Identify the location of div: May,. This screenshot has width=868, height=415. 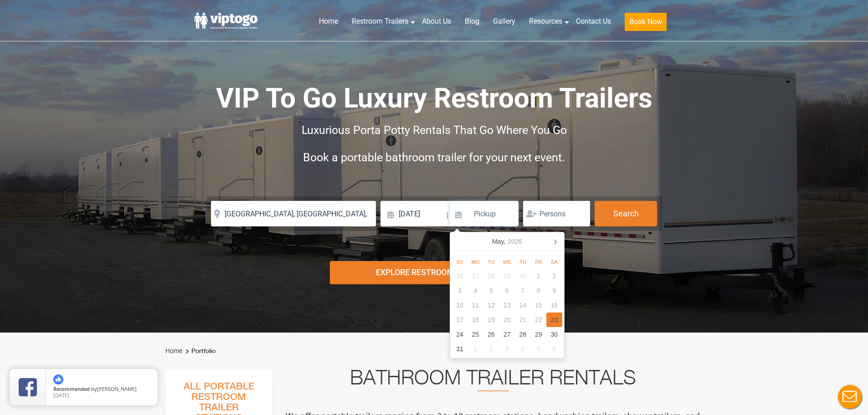
(507, 241).